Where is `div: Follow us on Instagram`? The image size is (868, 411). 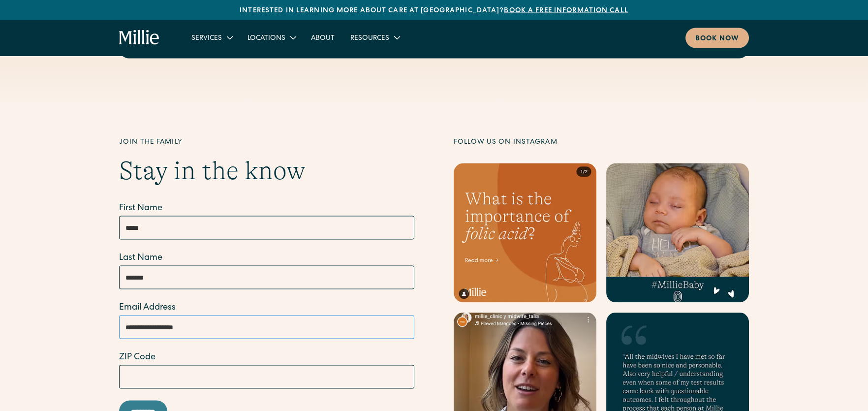 div: Follow us on Instagram is located at coordinates (601, 142).